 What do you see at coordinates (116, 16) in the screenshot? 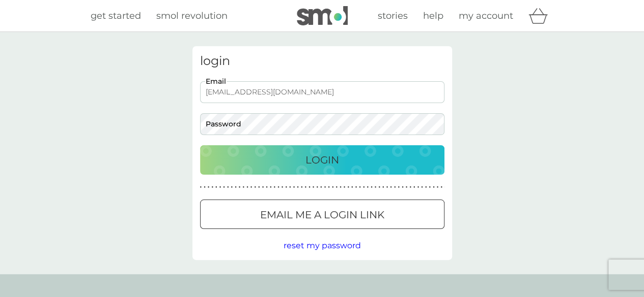
I see `span: get started` at bounding box center [116, 16].